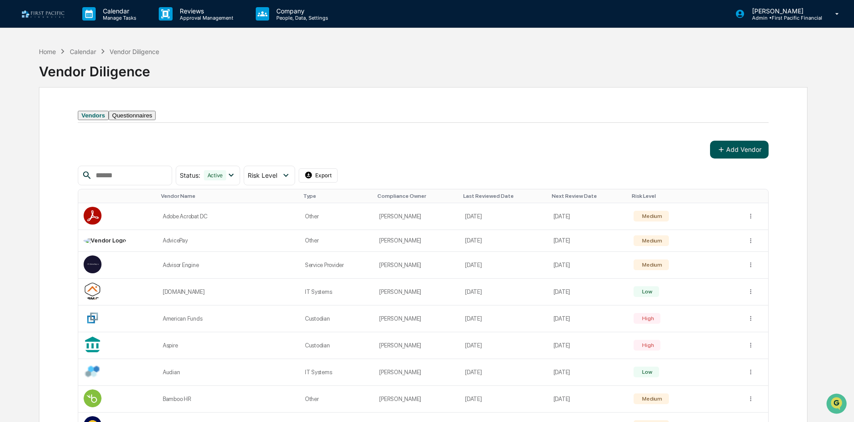 This screenshot has width=854, height=422. What do you see at coordinates (85, 155) in the screenshot?
I see `a: Powered byPylon` at bounding box center [85, 155].